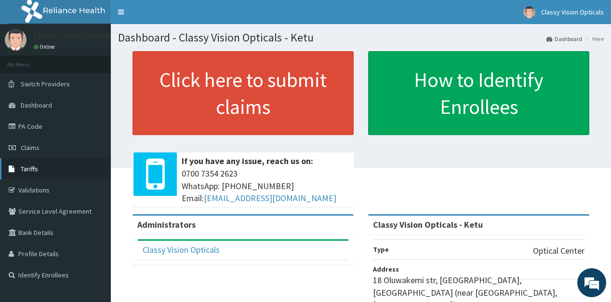 This screenshot has width=611, height=302. I want to click on li: Here, so click(594, 39).